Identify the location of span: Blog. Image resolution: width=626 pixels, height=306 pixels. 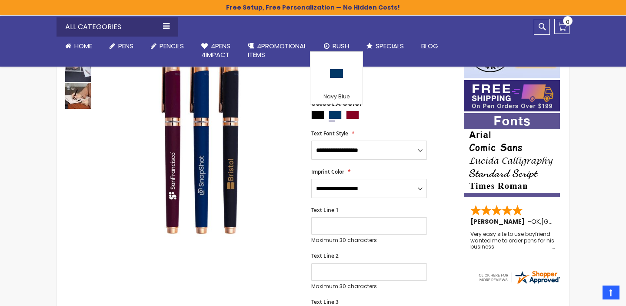
(429, 46).